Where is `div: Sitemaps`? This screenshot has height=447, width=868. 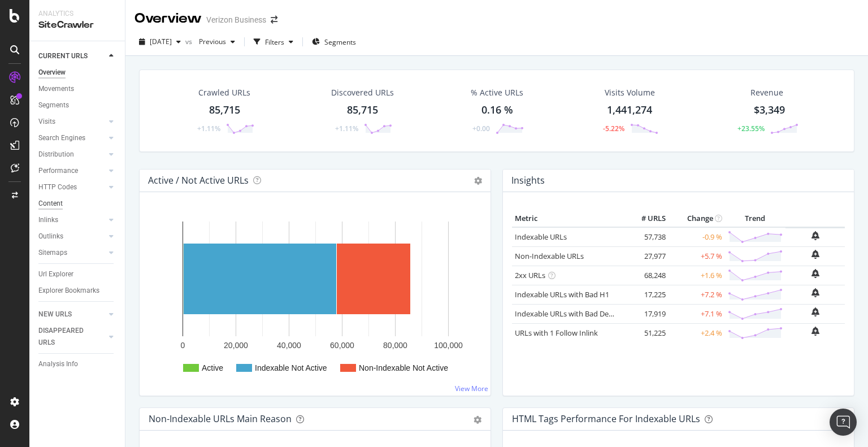
div: Sitemaps is located at coordinates (53, 252).